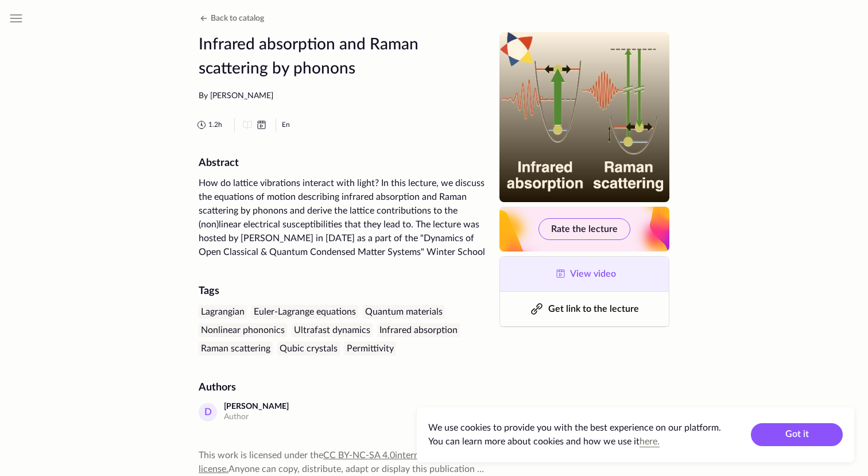  I want to click on div: Qubic crystals, so click(309, 348).